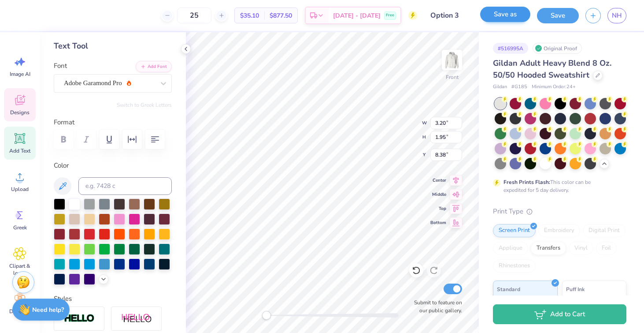  What do you see at coordinates (436, 307) in the screenshot?
I see `label: Submit to feature on our public gallery.` at bounding box center [436, 307].